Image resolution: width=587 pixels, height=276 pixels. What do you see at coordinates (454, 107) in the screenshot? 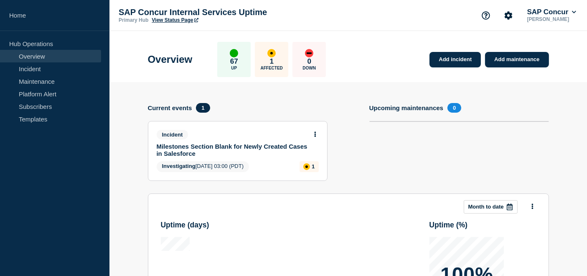
I see `span: 0` at bounding box center [454, 107].